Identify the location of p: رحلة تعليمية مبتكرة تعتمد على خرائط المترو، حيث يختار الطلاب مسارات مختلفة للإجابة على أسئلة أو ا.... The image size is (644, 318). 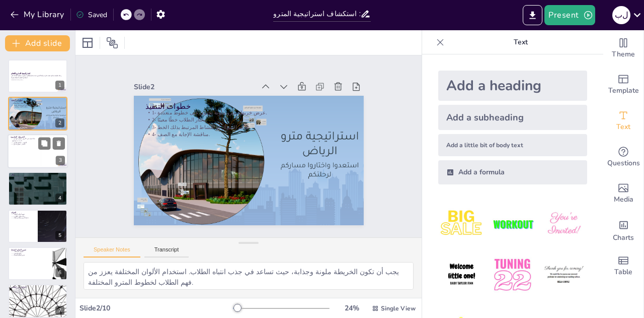
(37, 77).